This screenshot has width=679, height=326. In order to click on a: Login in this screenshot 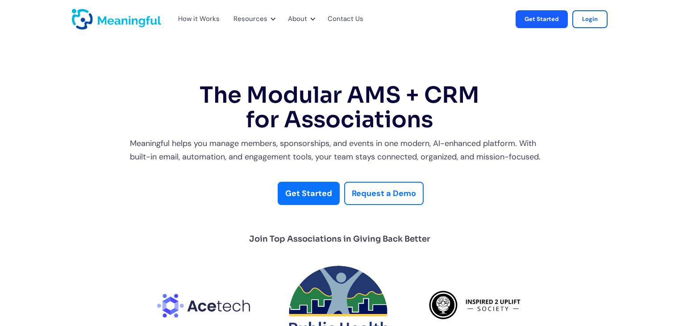, I will do `click(590, 19)`.